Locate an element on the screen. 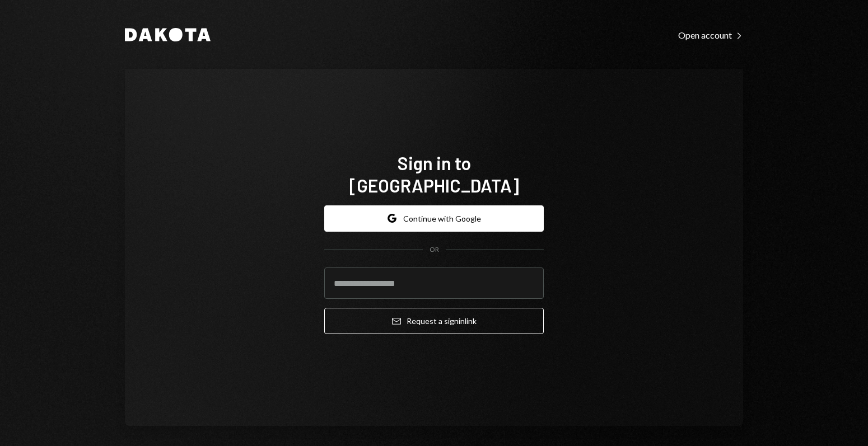  div: Open account is located at coordinates (710, 35).